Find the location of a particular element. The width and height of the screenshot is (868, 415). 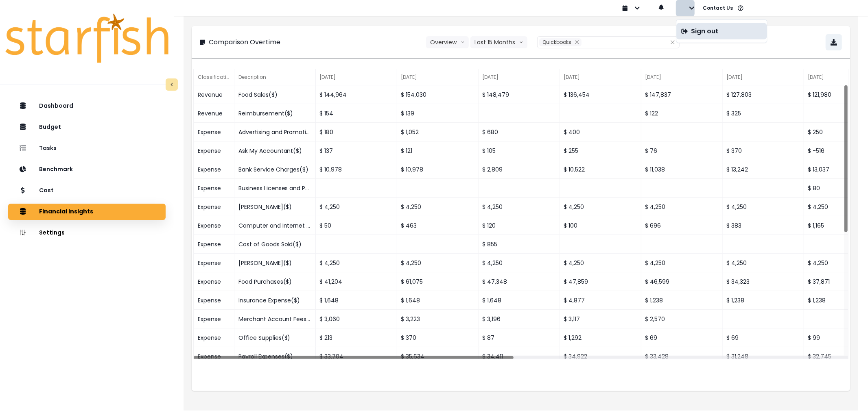

div: $ 33,428 is located at coordinates (682, 357).